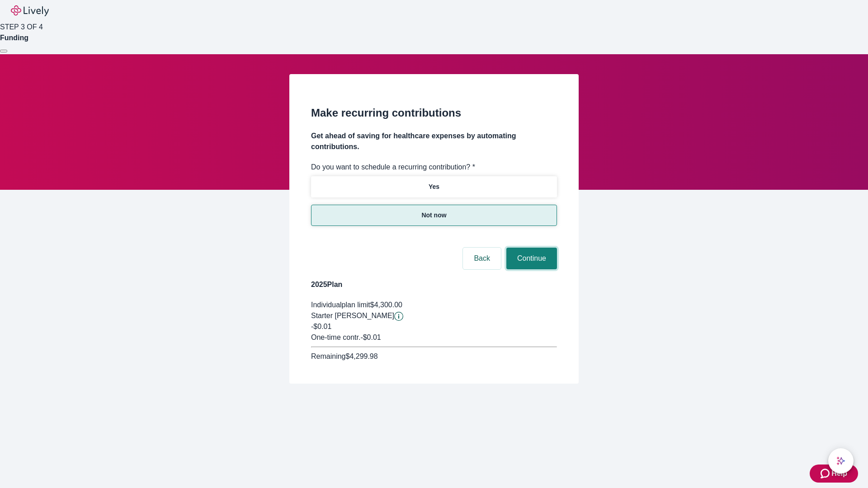 Image resolution: width=868 pixels, height=488 pixels. Describe the element at coordinates (321, 326) in the screenshot. I see `span: -$0.01` at that location.